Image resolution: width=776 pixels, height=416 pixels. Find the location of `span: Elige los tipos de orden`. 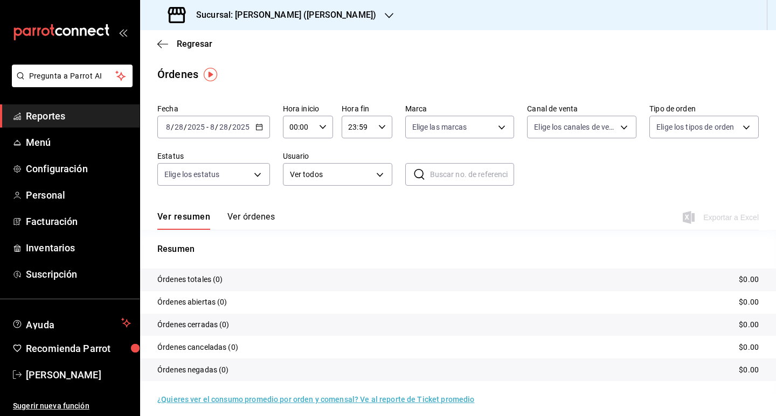

span: Elige los tipos de orden is located at coordinates (695, 127).